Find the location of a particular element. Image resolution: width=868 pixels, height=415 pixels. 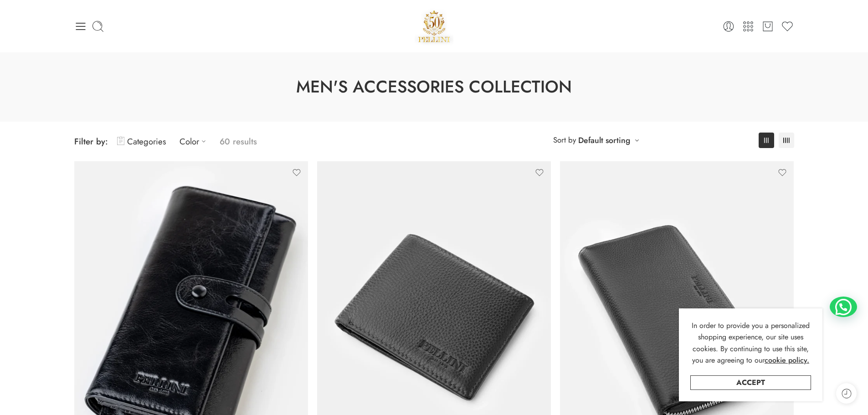

a: cookie policy. is located at coordinates (787, 360).